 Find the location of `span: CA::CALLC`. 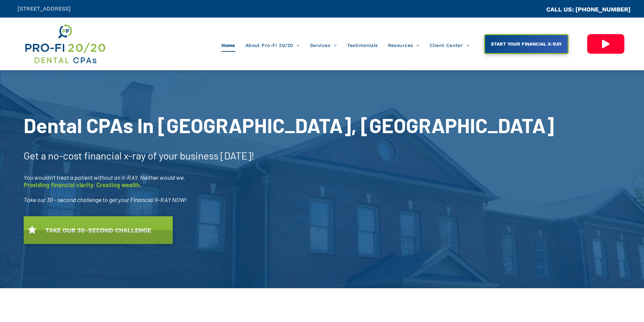

span: CA::CALLC is located at coordinates (532, 9).